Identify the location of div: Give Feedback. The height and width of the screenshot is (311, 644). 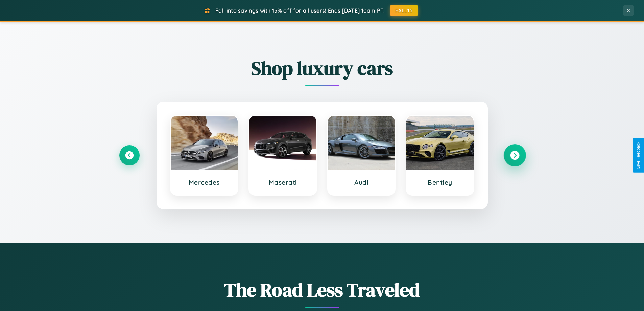
(639, 155).